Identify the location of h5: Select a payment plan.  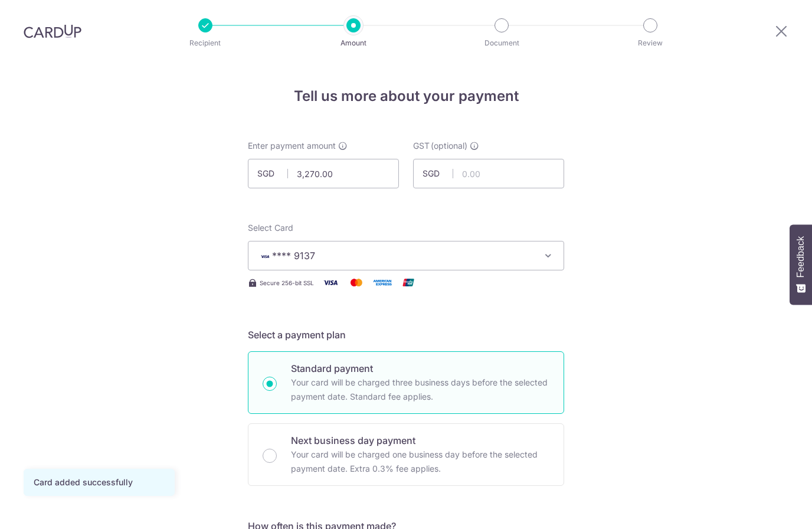
(406, 335).